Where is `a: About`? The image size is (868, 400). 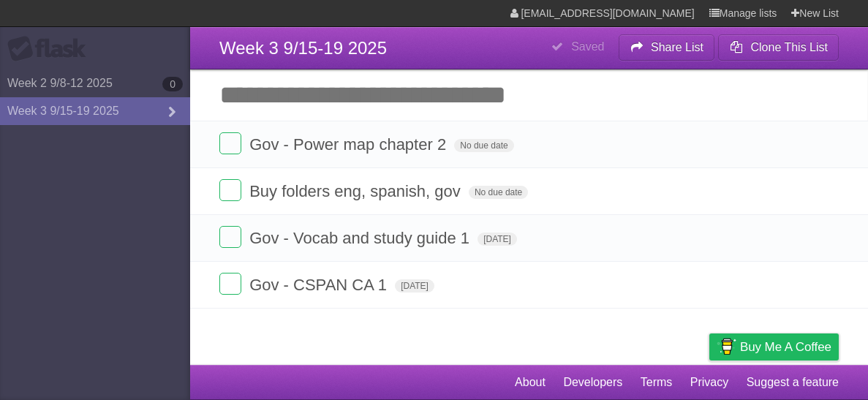
a: About is located at coordinates (530, 383).